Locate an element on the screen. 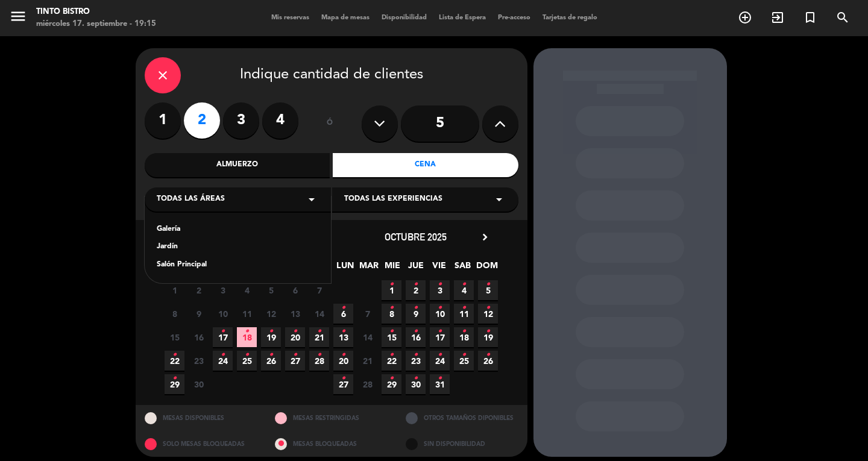 The width and height of the screenshot is (868, 461). span: 10 is located at coordinates (439, 314).